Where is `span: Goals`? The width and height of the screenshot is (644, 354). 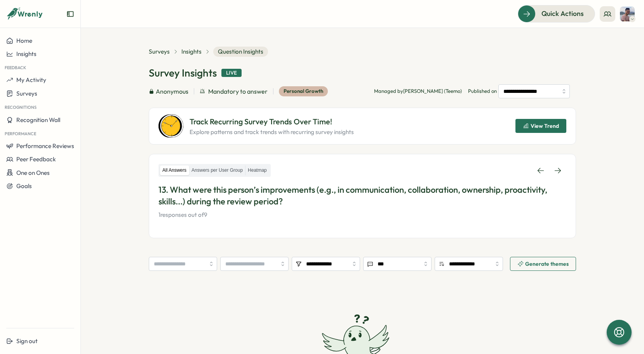 span: Goals is located at coordinates (24, 186).